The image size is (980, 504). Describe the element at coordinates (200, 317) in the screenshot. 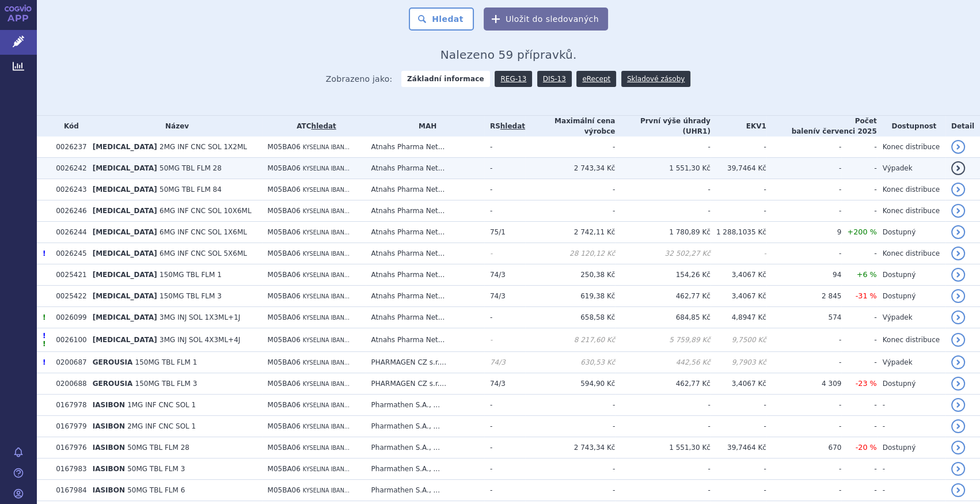

I see `span: 3MG INJ SOL 1X3ML+1J` at that location.